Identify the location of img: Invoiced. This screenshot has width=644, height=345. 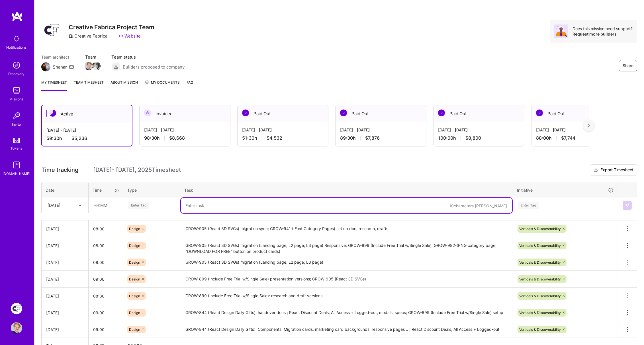
(148, 113).